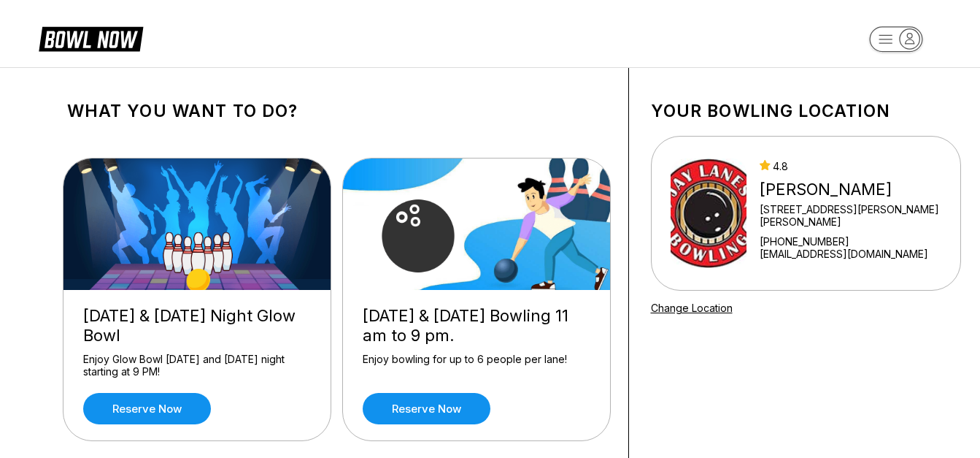 The height and width of the screenshot is (458, 980). What do you see at coordinates (709, 213) in the screenshot?
I see `img: Jay Lanes` at bounding box center [709, 213].